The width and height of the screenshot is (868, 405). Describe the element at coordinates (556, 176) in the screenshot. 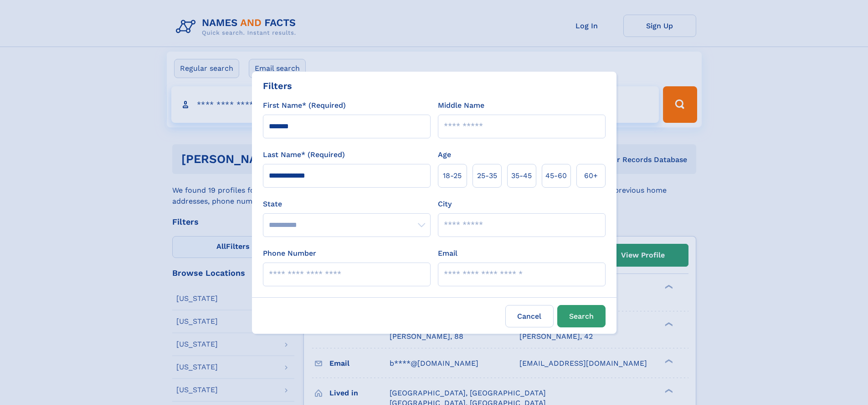

I see `span: 45‑60` at that location.